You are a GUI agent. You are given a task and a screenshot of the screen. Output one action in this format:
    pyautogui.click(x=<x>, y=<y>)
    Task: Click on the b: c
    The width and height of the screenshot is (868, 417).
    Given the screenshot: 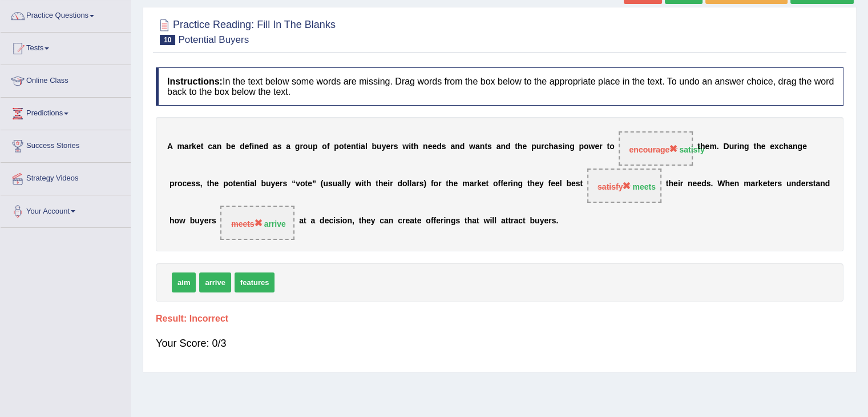 What is the action you would take?
    pyautogui.click(x=331, y=221)
    